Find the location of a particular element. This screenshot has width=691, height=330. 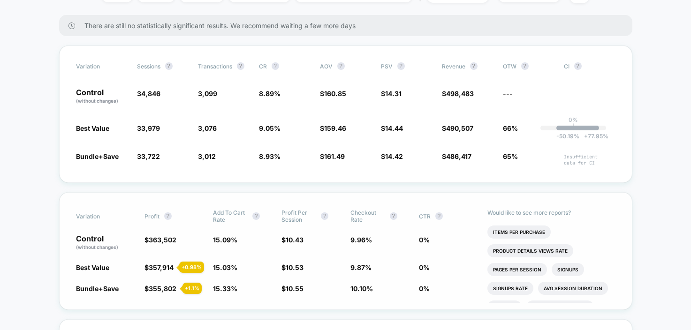

span: CR is located at coordinates (263, 66).